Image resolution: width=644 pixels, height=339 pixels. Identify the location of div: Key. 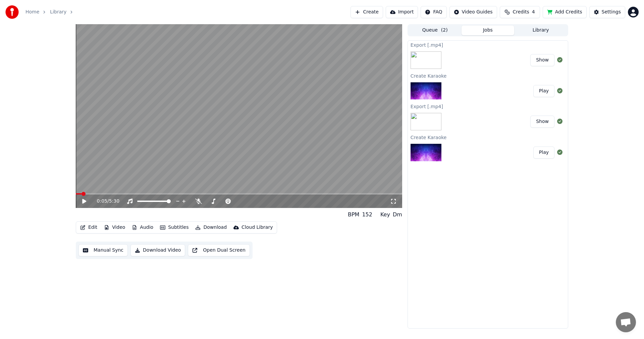
(385, 215).